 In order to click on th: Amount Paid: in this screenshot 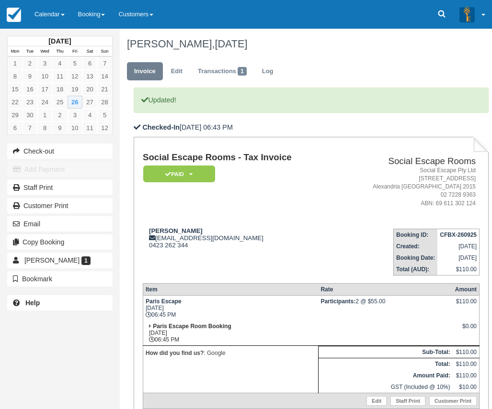, I will do `click(385, 376)`.